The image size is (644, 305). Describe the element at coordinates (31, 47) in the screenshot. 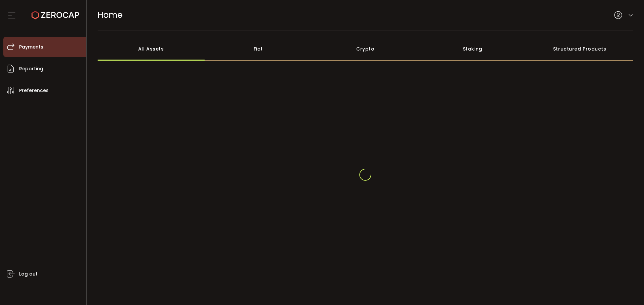

I see `span: Payments` at that location.